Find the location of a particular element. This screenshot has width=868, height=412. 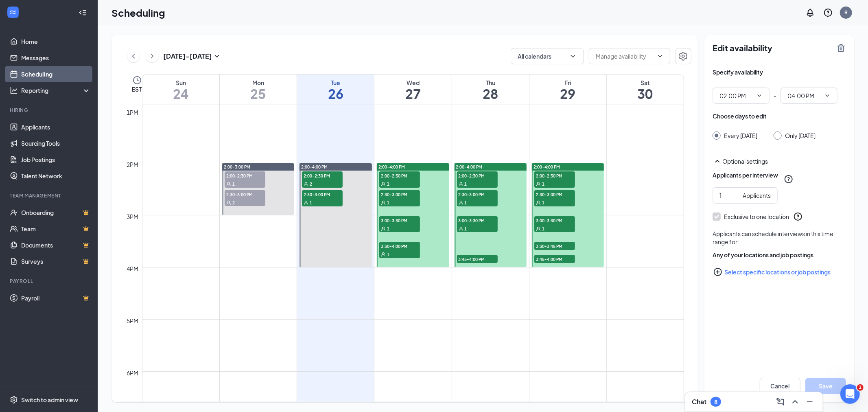

svg: TrashOutline is located at coordinates (841, 48).